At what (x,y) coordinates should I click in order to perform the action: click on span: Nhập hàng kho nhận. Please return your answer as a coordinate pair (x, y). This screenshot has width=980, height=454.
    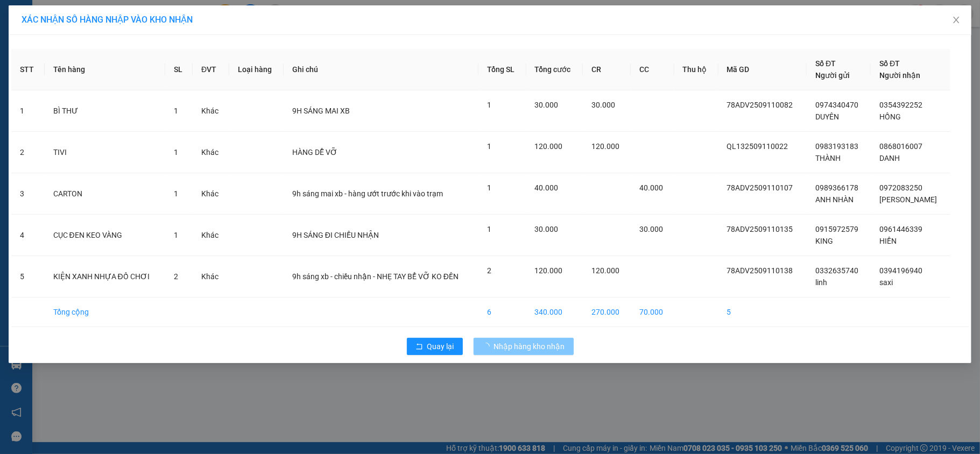
    Looking at the image, I should click on (529, 346).